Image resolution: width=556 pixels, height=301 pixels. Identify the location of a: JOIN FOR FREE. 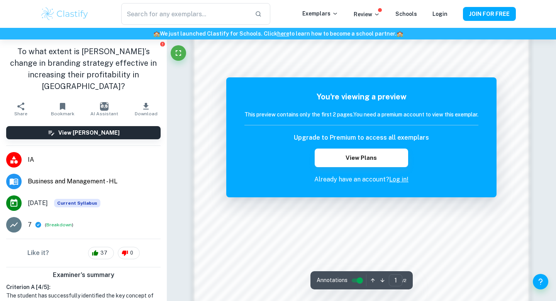
(489, 14).